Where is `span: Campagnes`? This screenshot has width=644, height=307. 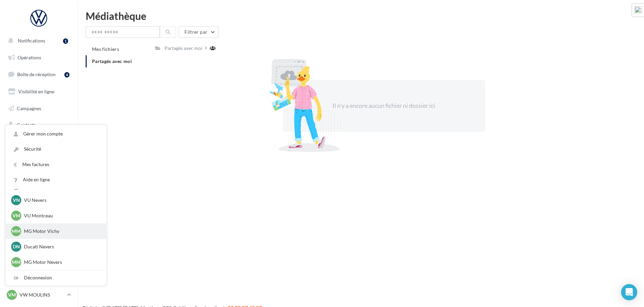
span: Campagnes is located at coordinates (29, 108).